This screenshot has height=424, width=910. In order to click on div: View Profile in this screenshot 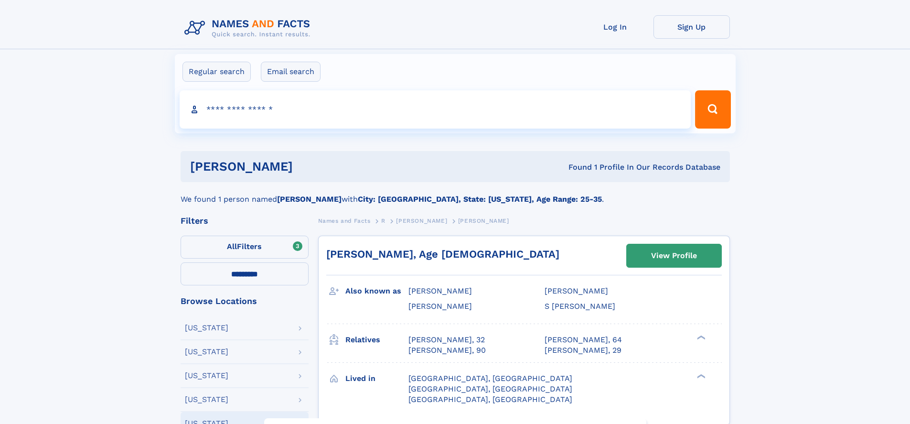, I will do `click(674, 256)`.